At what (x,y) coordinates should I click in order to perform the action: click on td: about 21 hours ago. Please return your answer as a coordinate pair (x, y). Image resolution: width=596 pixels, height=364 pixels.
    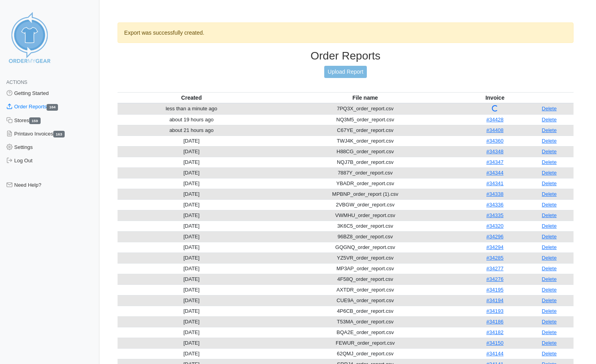
    Looking at the image, I should click on (191, 130).